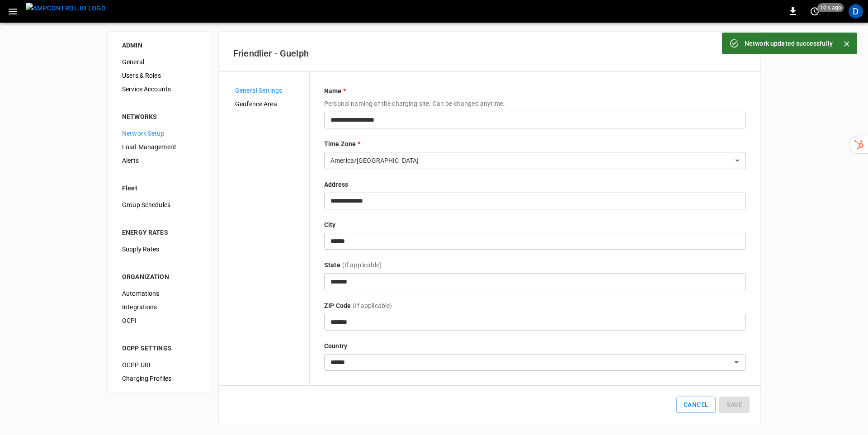 This screenshot has height=435, width=868. What do you see at coordinates (159, 62) in the screenshot?
I see `span: General` at bounding box center [159, 62].